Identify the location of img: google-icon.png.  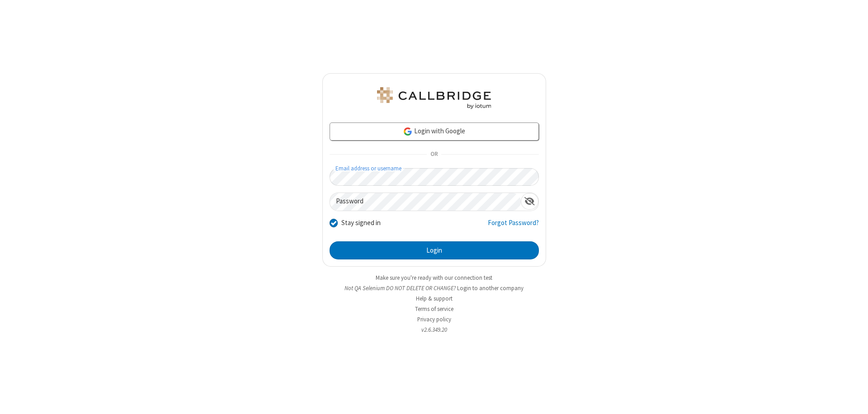
(408, 131).